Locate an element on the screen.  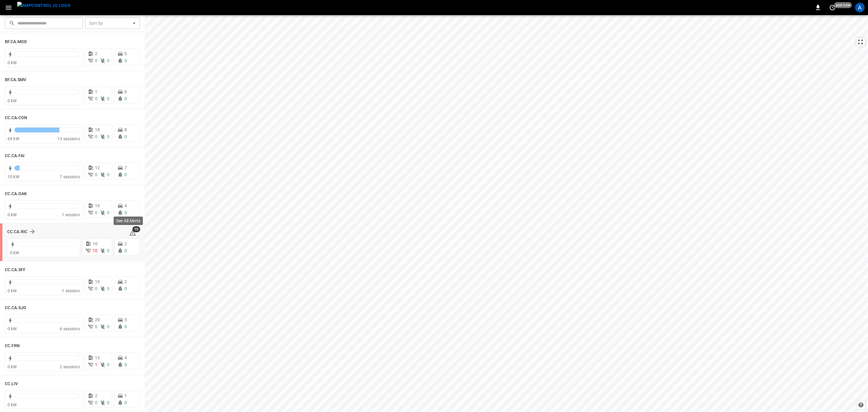
span: 8 is located at coordinates (126, 130).